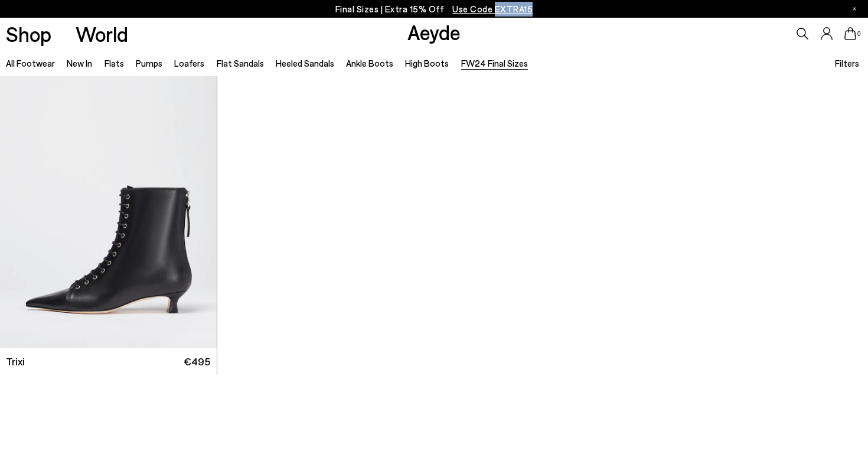  What do you see at coordinates (30, 63) in the screenshot?
I see `a: All Footwear` at bounding box center [30, 63].